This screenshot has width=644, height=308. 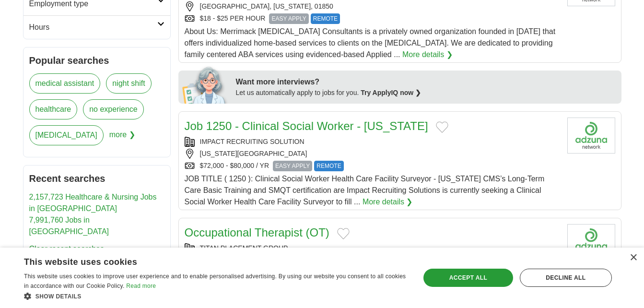 What do you see at coordinates (372, 141) in the screenshot?
I see `div: IMPACT RECRUITING SOLUTION` at bounding box center [372, 141].